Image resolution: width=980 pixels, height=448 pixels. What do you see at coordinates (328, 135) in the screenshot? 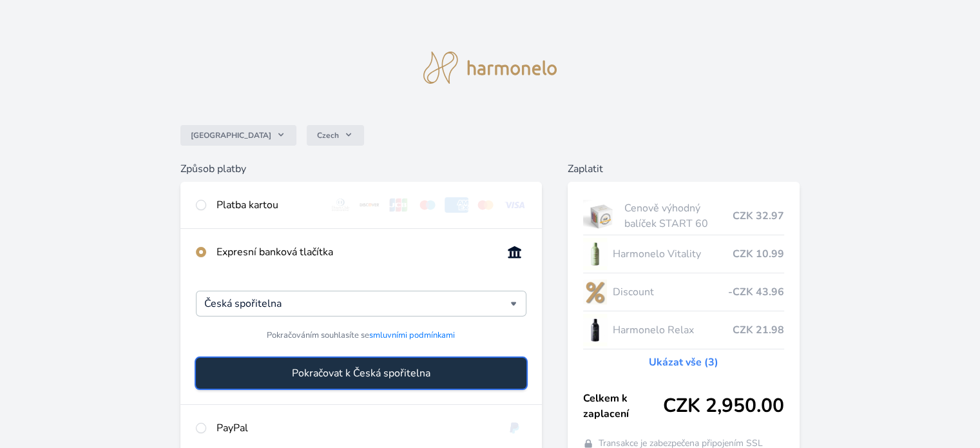
I see `span: Czech` at bounding box center [328, 135].